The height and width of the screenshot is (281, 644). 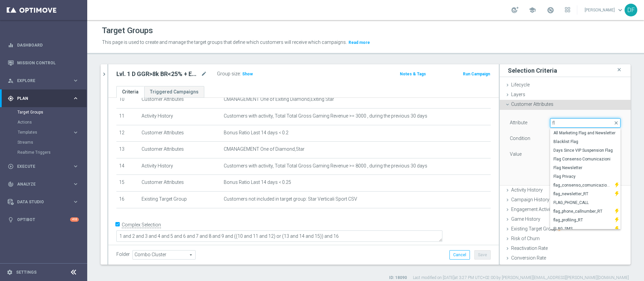 I want to click on span: Data Studio, so click(x=45, y=202).